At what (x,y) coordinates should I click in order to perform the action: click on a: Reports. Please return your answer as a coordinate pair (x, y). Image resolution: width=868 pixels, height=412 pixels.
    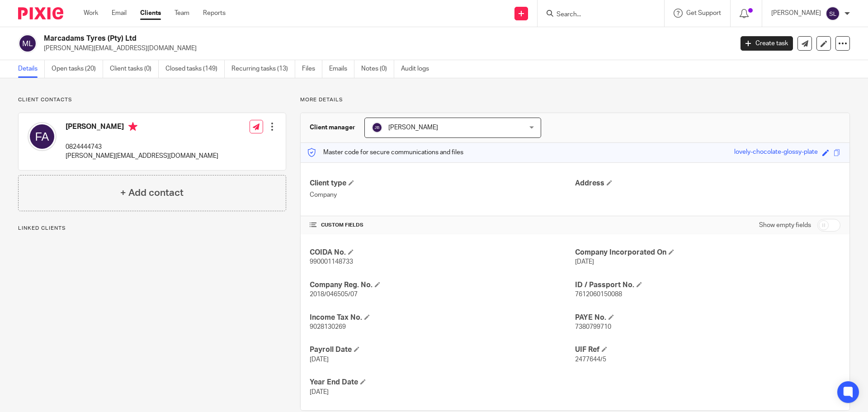
    Looking at the image, I should click on (214, 13).